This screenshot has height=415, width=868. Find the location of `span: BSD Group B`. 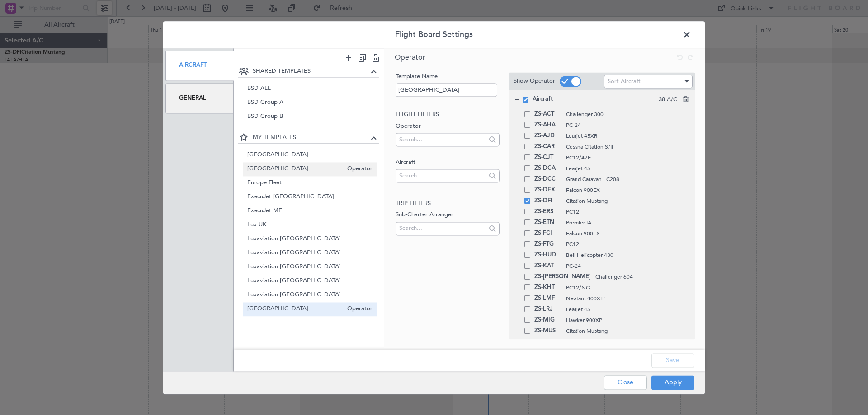

span: BSD Group B is located at coordinates (310, 117).